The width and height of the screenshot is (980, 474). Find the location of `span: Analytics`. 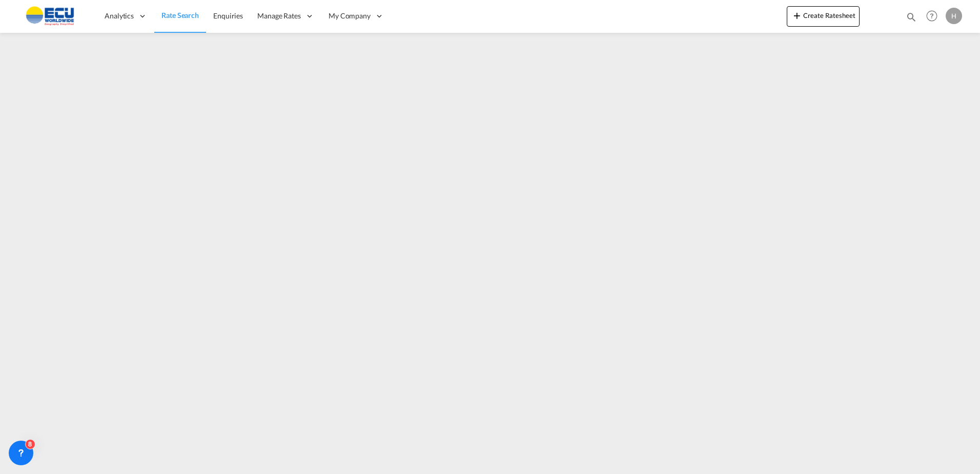

span: Analytics is located at coordinates (119, 16).